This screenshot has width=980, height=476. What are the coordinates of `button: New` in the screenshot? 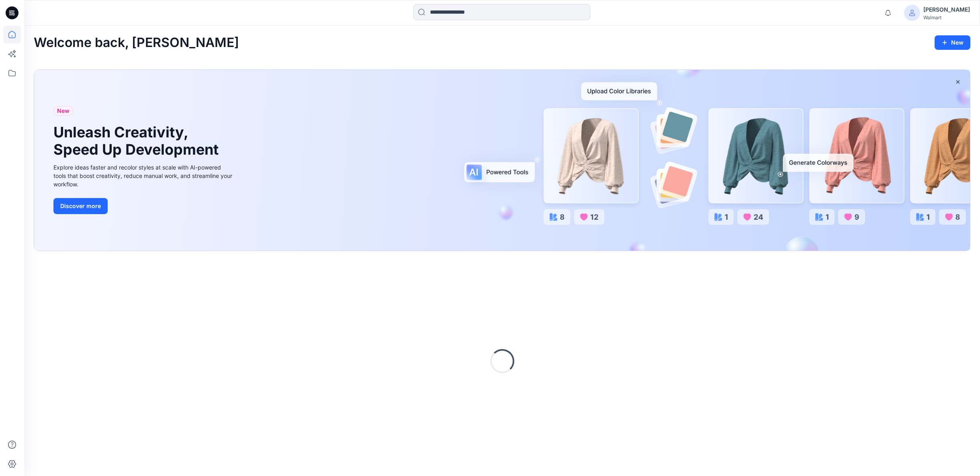 It's located at (953, 42).